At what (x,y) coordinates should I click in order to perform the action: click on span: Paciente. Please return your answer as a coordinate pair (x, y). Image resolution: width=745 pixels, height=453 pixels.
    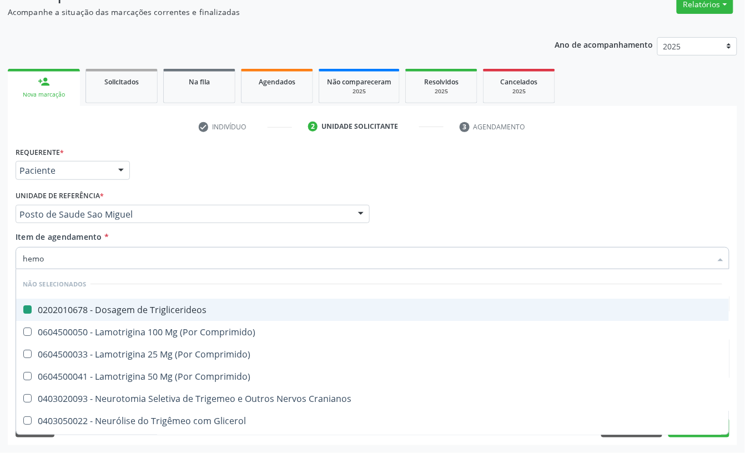
    Looking at the image, I should click on (63, 170).